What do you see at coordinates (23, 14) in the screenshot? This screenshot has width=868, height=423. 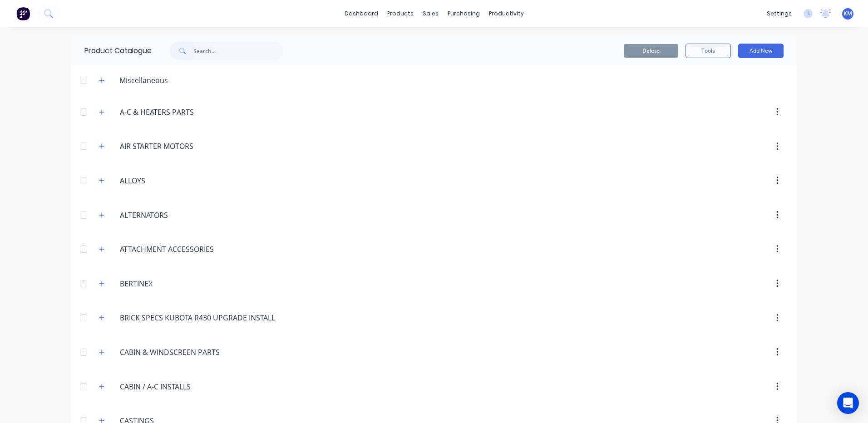 I see `img: Factory` at bounding box center [23, 14].